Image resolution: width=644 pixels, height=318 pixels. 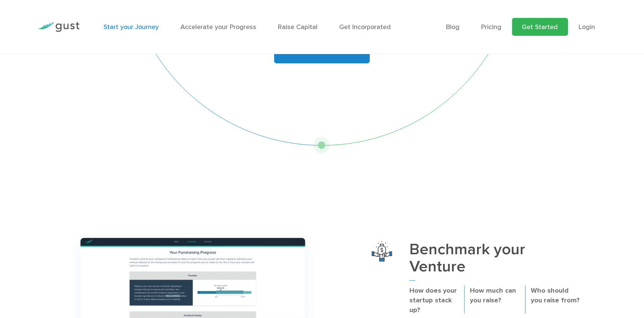 I want to click on a: Blog, so click(x=453, y=27).